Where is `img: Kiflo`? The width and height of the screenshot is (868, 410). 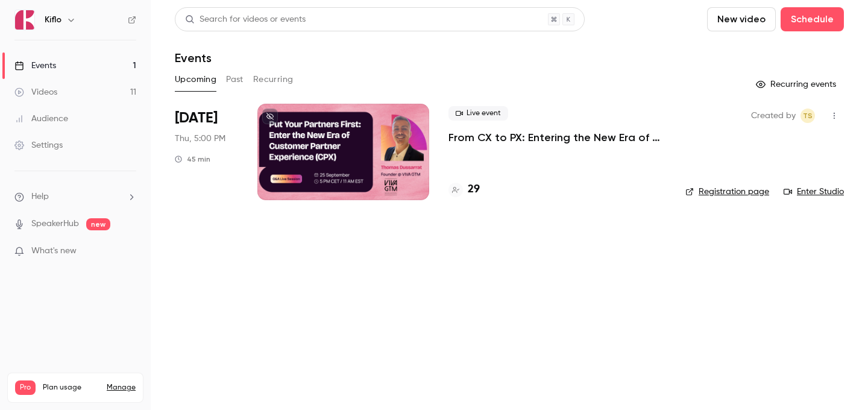
img: Kiflo is located at coordinates (24, 20).